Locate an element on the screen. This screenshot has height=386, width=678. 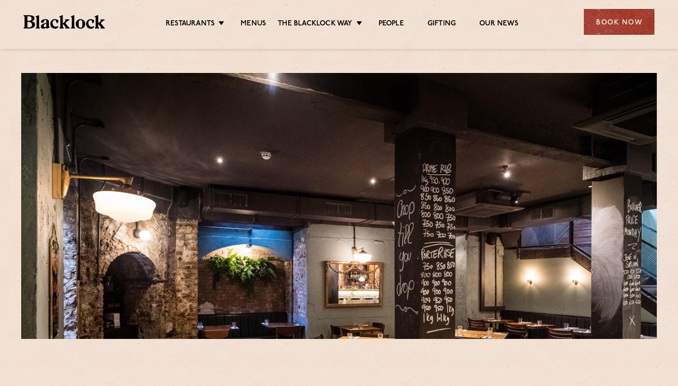
a: The Blacklock Way is located at coordinates (315, 24).